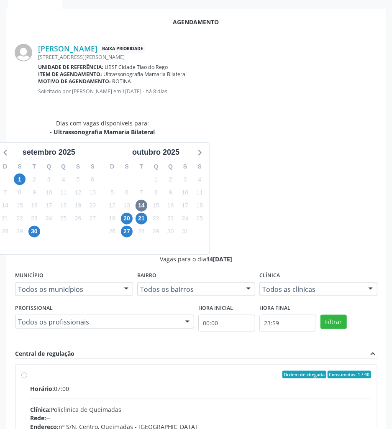 Image resolution: width=392 pixels, height=429 pixels. What do you see at coordinates (64, 192) in the screenshot?
I see `span: quinta-feira, 11 de setembro de 2025` at bounding box center [64, 192].